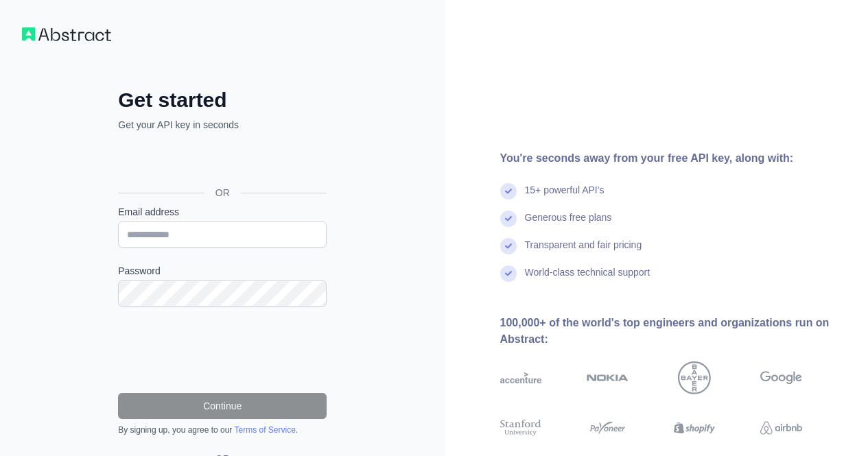 The height and width of the screenshot is (456, 868). What do you see at coordinates (695, 378) in the screenshot?
I see `img: bayer` at bounding box center [695, 378].